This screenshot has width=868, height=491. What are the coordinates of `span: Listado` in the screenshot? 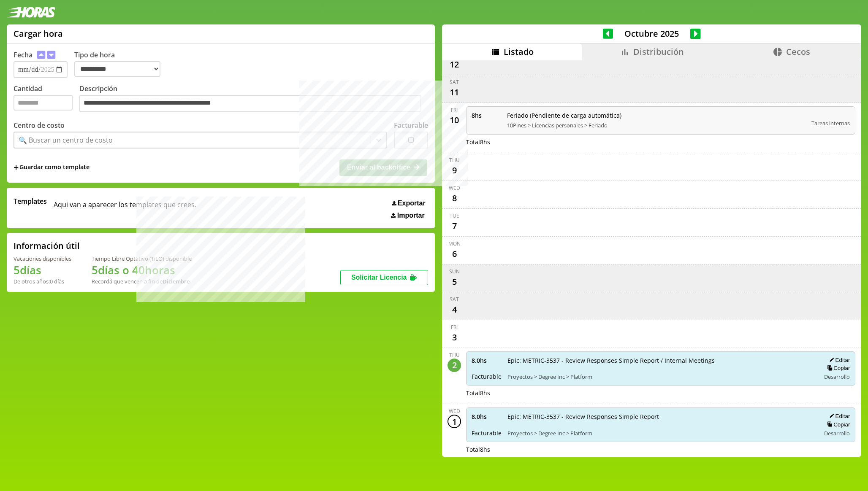 It's located at (518, 51).